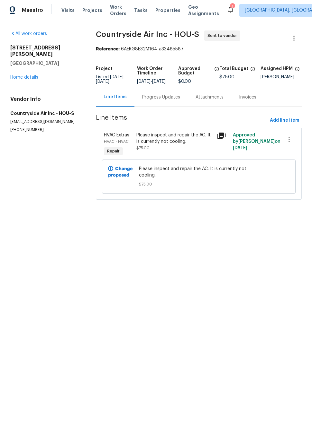 The width and height of the screenshot is (312, 424). Describe the element at coordinates (297, 71) in the screenshot. I see `span: The hpm assigned to this work order.` at that location.